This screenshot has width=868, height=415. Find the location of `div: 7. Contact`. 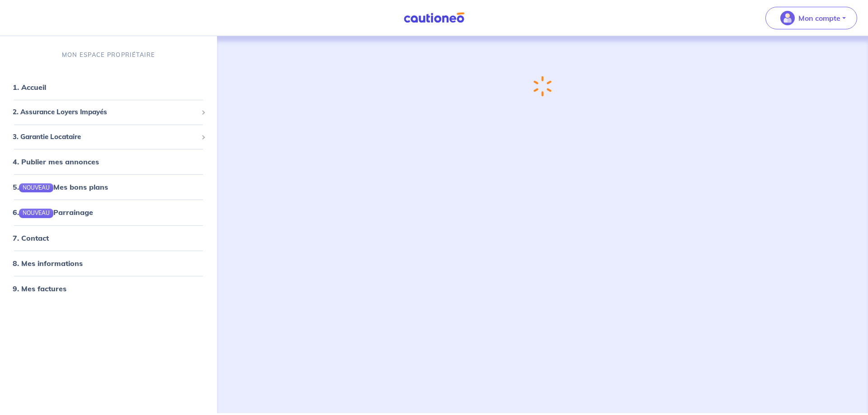

div: 7. Contact is located at coordinates (109, 238).